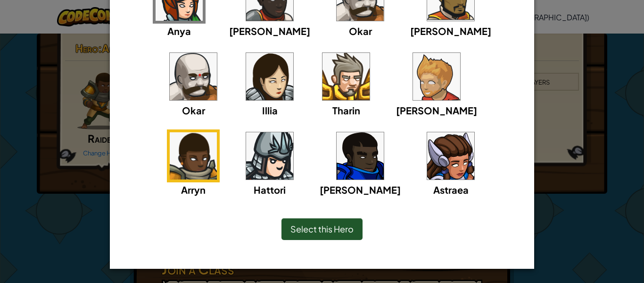 The width and height of the screenshot is (644, 283). What do you see at coordinates (322, 228) in the screenshot?
I see `span: Select this Hero` at bounding box center [322, 228].